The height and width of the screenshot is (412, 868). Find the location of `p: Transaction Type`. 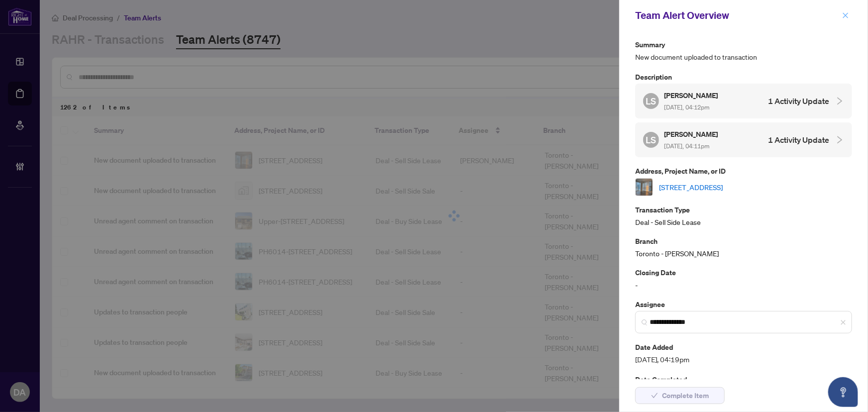

p: Transaction Type is located at coordinates (743, 210).